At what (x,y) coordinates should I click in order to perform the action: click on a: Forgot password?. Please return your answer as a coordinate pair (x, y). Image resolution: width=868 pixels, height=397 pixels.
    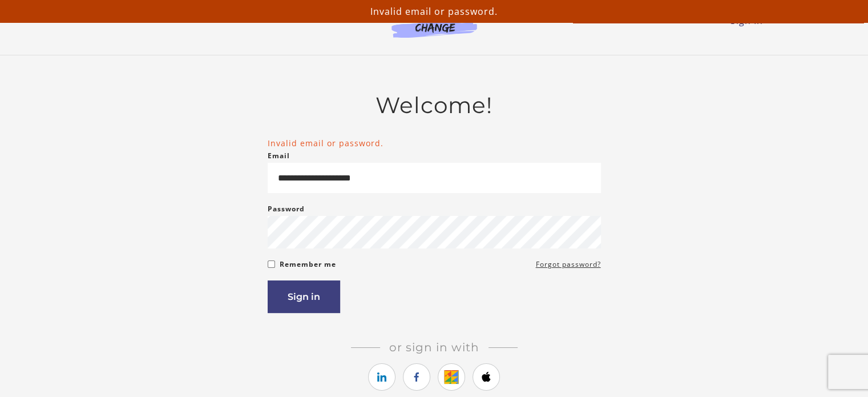
    Looking at the image, I should click on (568, 264).